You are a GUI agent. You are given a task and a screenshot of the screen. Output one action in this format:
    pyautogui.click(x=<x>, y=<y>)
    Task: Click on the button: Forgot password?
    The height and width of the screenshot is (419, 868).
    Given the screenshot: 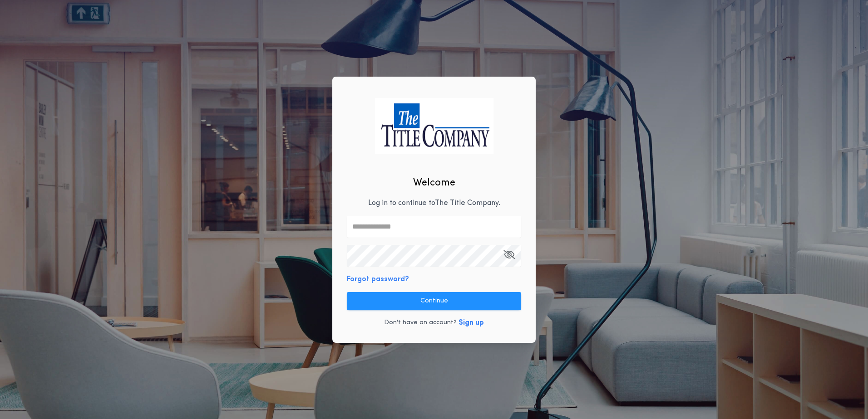 What is the action you would take?
    pyautogui.click(x=378, y=279)
    